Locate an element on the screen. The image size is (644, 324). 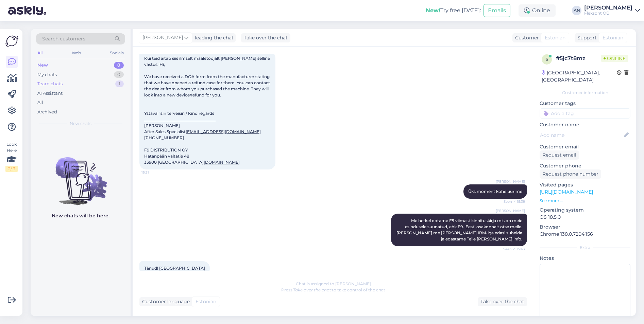
span: Press to take control of the chat is located at coordinates (333, 290).